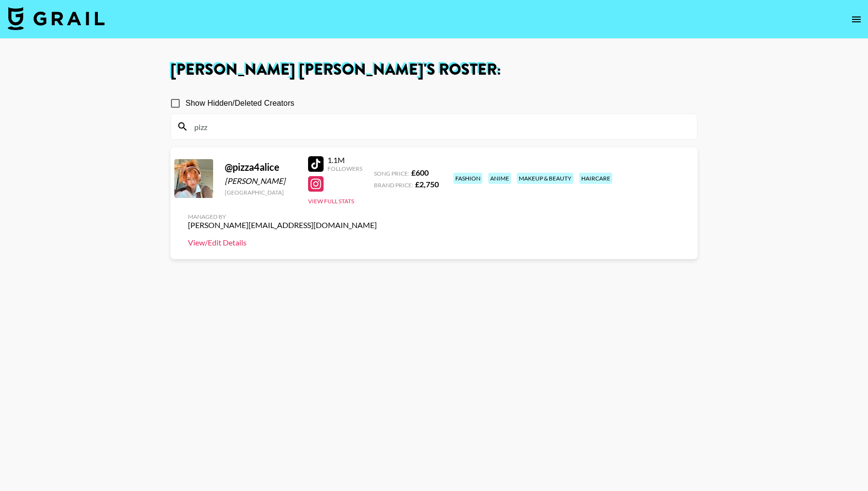 The height and width of the screenshot is (491, 868). I want to click on strong: £ 2,750, so click(427, 184).